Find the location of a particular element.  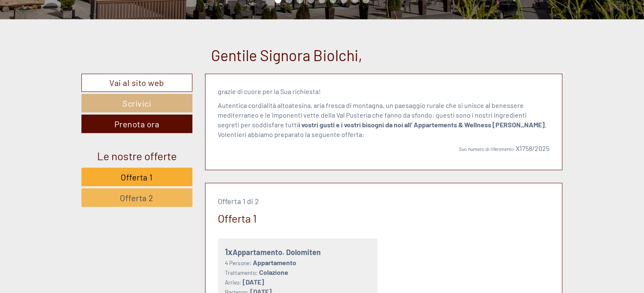

p: grazie di cuore per la Sua richiesta! is located at coordinates (384, 91).